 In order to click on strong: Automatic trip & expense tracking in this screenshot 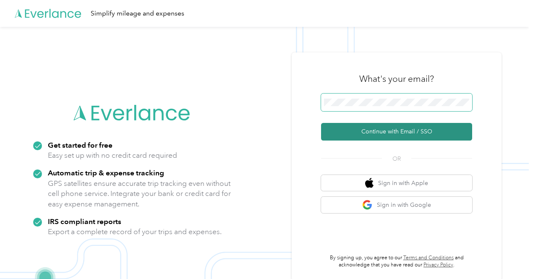, I will do `click(106, 173)`.